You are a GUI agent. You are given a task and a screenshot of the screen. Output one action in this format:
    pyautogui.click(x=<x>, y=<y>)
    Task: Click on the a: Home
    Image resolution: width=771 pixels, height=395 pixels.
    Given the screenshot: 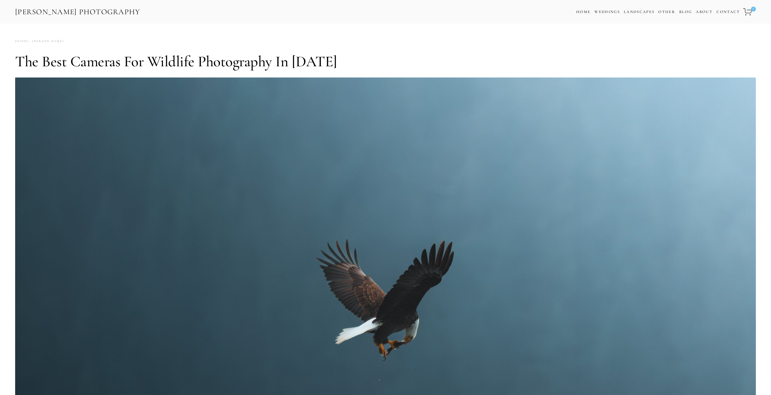 What is the action you would take?
    pyautogui.click(x=583, y=12)
    